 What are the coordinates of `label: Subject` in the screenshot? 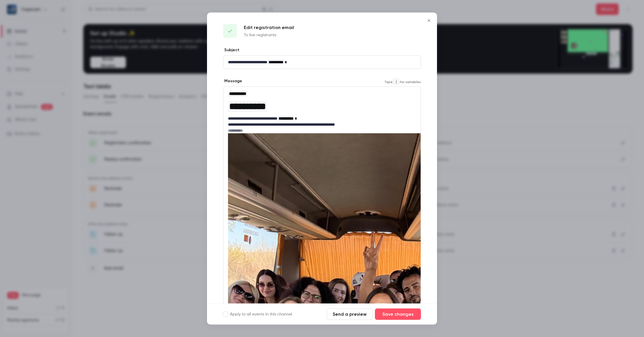 It's located at (231, 50).